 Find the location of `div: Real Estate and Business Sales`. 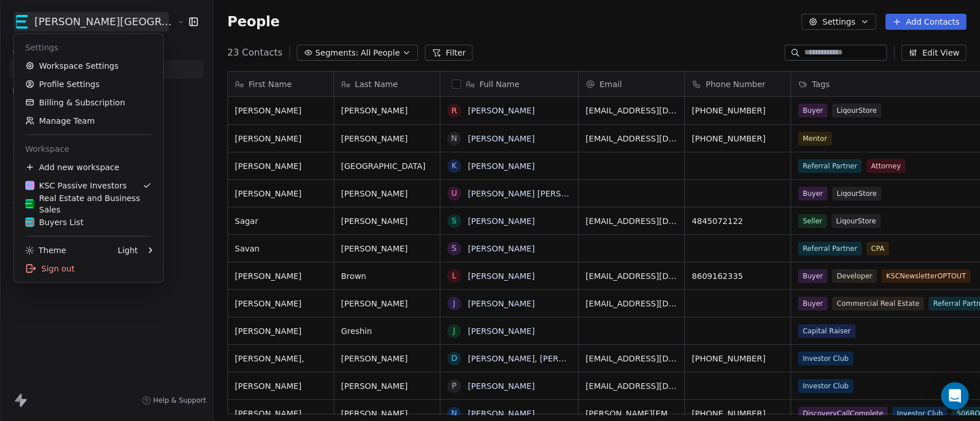

div: Real Estate and Business Sales is located at coordinates (88, 204).